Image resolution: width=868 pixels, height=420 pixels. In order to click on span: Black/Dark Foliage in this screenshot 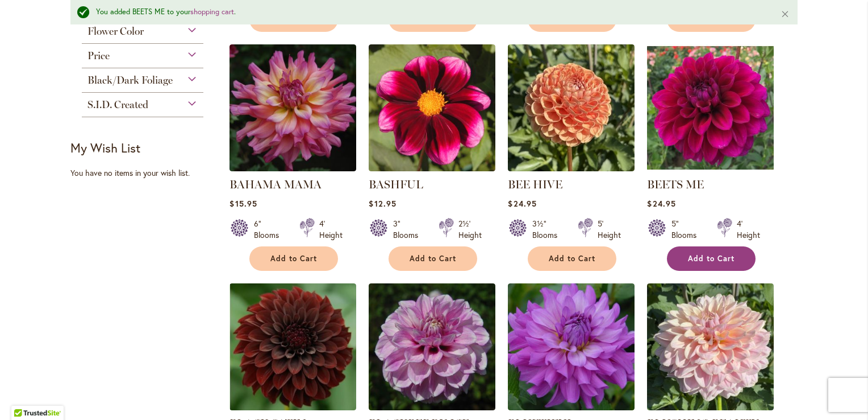, I will do `click(130, 80)`.